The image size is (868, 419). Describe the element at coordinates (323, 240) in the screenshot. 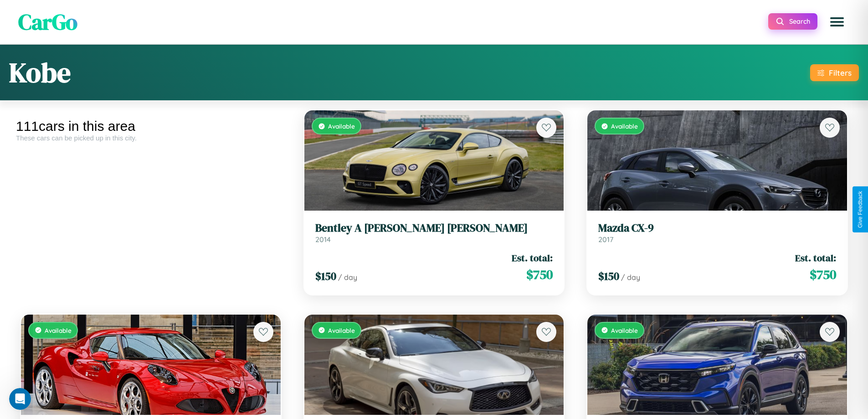

I see `span: 2014` at that location.